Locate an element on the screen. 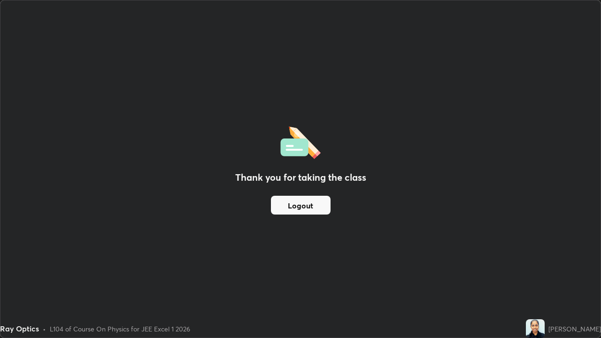 This screenshot has width=601, height=338. div: L104 of Course On Physics for JEE Excel 1 2026 is located at coordinates (120, 329).